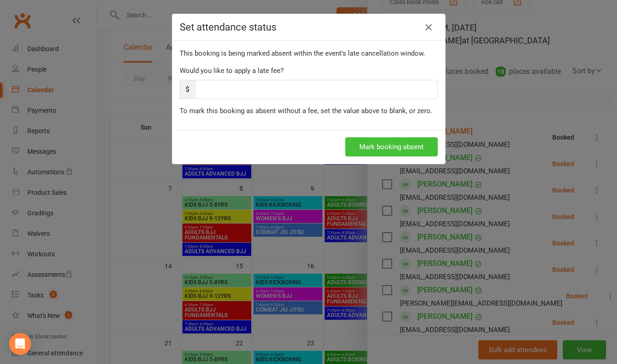 The width and height of the screenshot is (617, 364). What do you see at coordinates (308, 71) in the screenshot?
I see `div: Would you like to apply a late fee?` at bounding box center [308, 71].